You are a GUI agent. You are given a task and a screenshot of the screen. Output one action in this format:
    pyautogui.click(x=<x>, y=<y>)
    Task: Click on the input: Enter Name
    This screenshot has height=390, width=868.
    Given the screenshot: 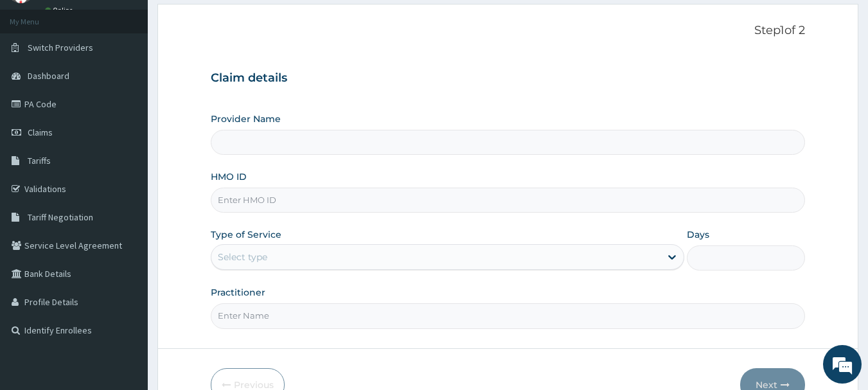 What is the action you would take?
    pyautogui.click(x=508, y=315)
    